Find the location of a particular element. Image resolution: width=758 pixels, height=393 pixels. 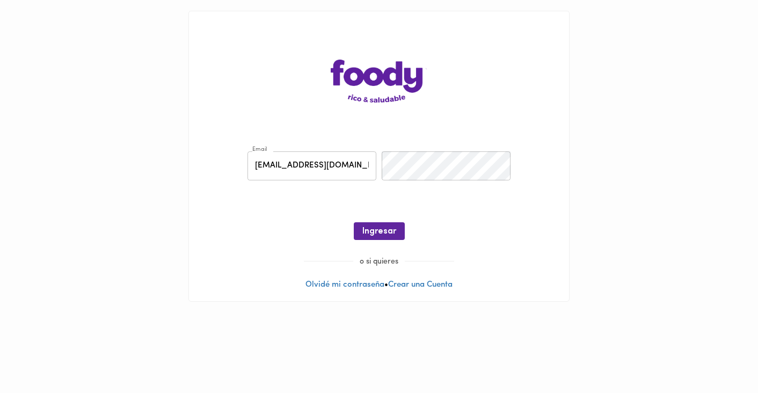

a: Crear una Cuenta is located at coordinates (420, 285).